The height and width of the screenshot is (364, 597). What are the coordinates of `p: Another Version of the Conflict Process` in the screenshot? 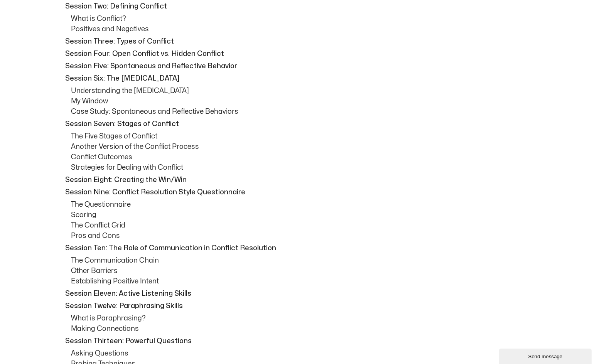 It's located at (304, 147).